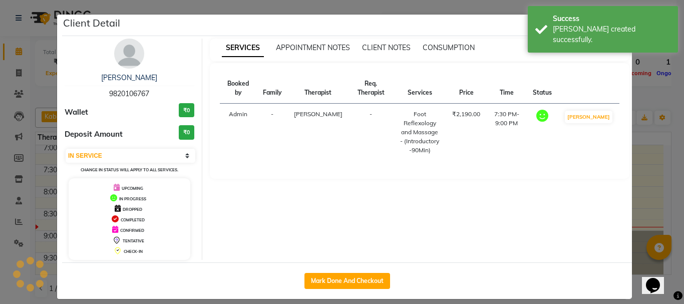  What do you see at coordinates (243, 48) in the screenshot?
I see `span: SERVICES` at bounding box center [243, 48].